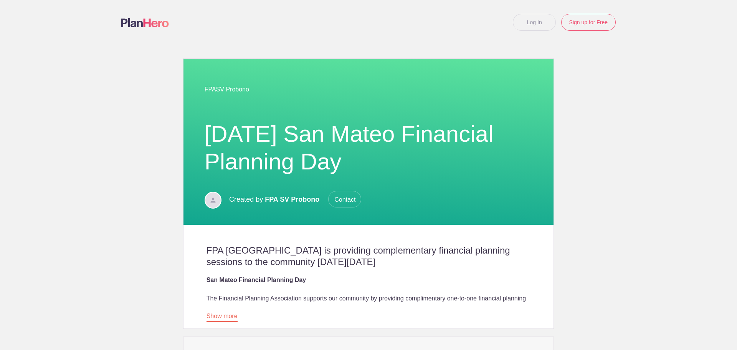 The image size is (737, 350). I want to click on img: Davatar, so click(213, 200).